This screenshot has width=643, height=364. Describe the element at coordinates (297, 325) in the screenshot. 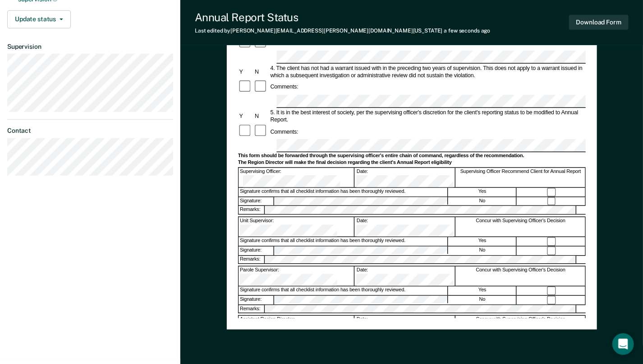

I see `div: Assistant Region Director:` at that location.